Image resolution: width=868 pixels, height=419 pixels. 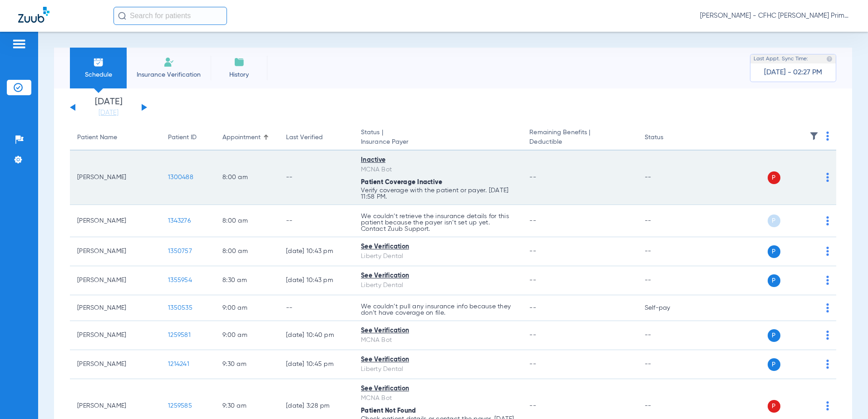 What do you see at coordinates (238, 75) in the screenshot?
I see `span: History` at bounding box center [238, 75].